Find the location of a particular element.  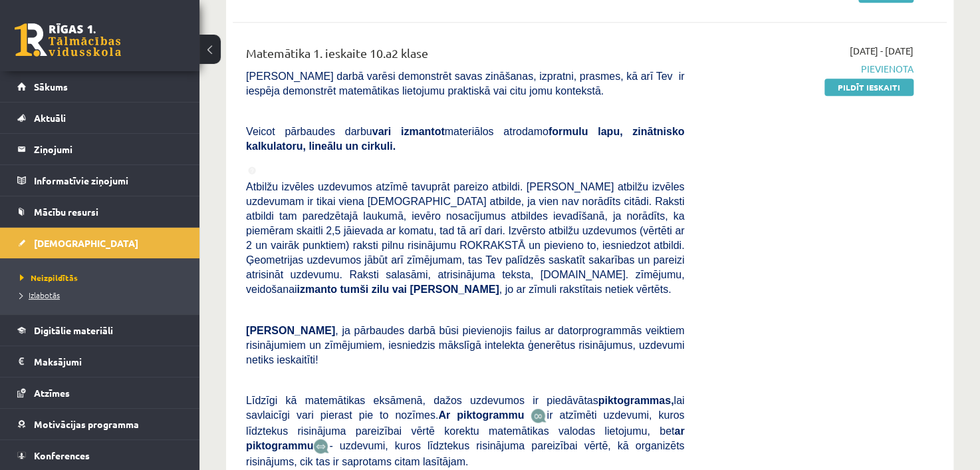

a: Maksājumi is located at coordinates (100, 361).